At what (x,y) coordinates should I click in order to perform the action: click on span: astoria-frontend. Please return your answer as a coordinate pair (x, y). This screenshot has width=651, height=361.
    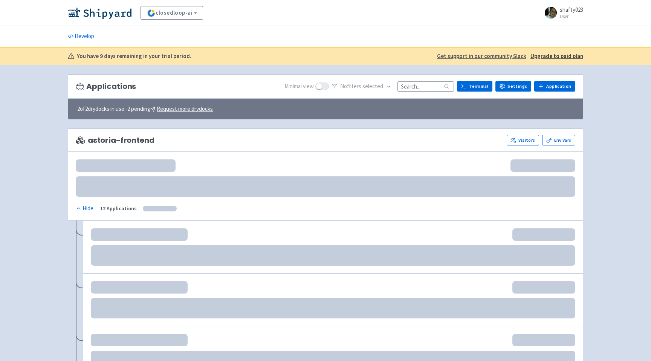
    Looking at the image, I should click on (115, 140).